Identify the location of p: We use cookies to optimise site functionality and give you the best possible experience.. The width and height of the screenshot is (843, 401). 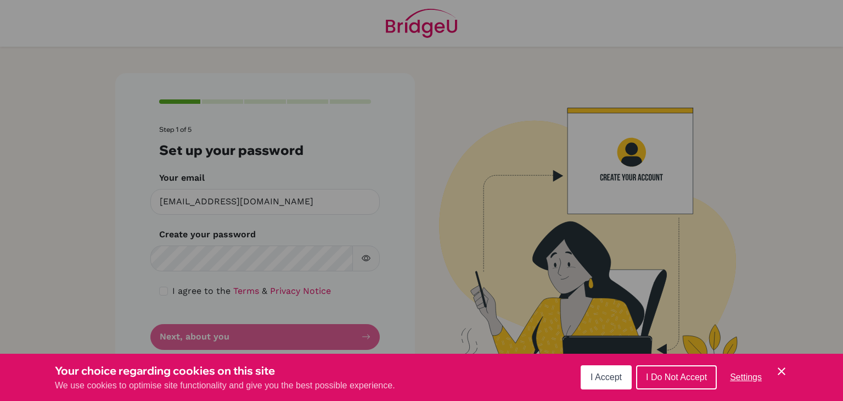
(225, 385).